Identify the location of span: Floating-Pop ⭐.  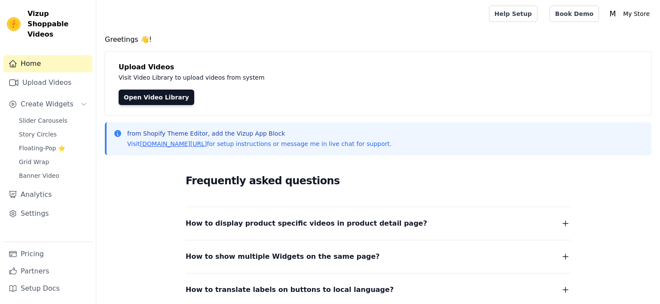
(42, 148).